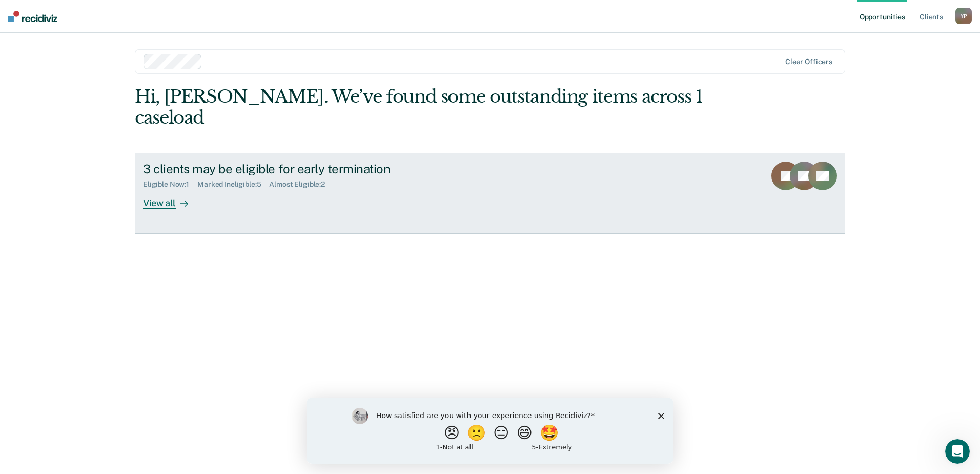 The image size is (980, 474). What do you see at coordinates (323, 168) in the screenshot?
I see `div: 3 clients may be eligible for early termination` at bounding box center [323, 168].